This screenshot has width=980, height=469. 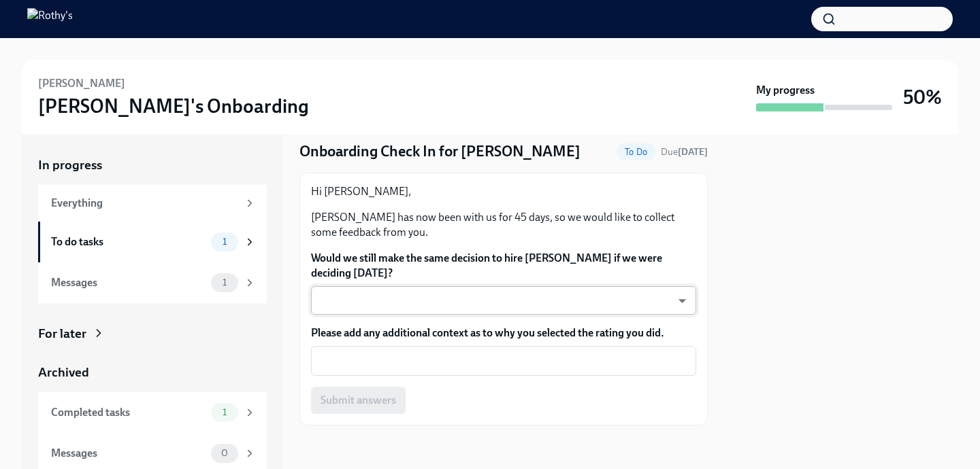 What do you see at coordinates (685, 151) in the screenshot?
I see `span: Due` at bounding box center [685, 151].